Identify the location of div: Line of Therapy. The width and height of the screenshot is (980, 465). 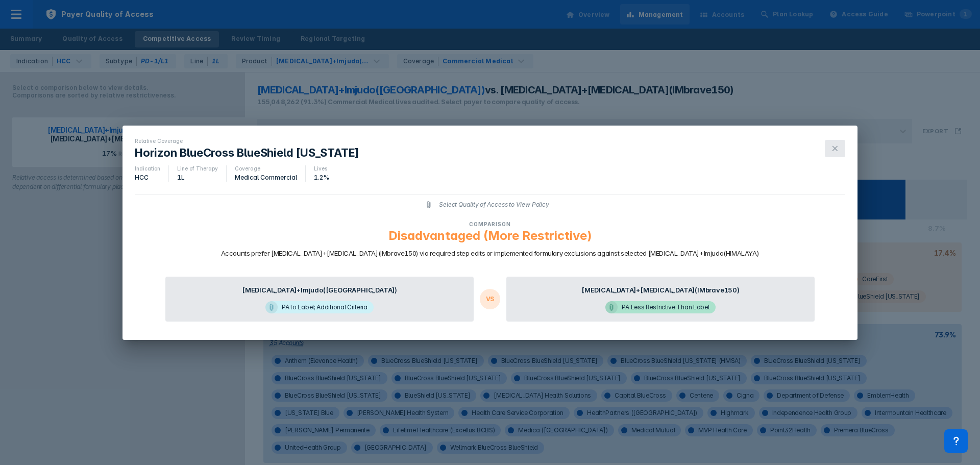
(197, 168).